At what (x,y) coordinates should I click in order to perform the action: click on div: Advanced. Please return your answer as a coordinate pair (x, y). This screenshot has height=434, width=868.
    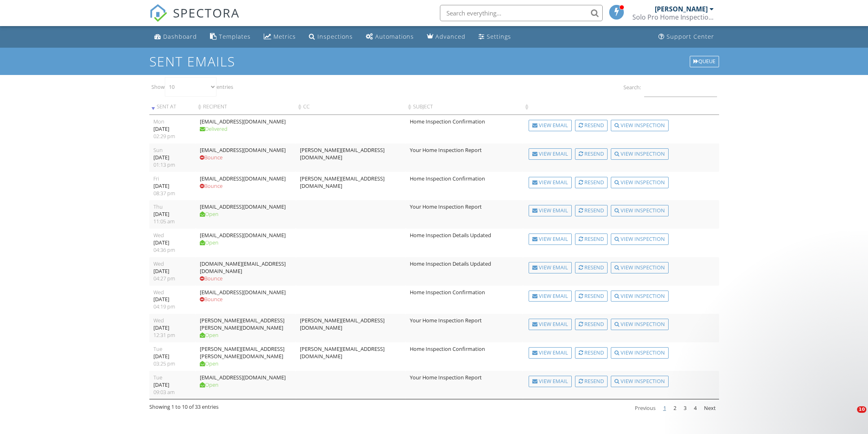
    Looking at the image, I should click on (451, 36).